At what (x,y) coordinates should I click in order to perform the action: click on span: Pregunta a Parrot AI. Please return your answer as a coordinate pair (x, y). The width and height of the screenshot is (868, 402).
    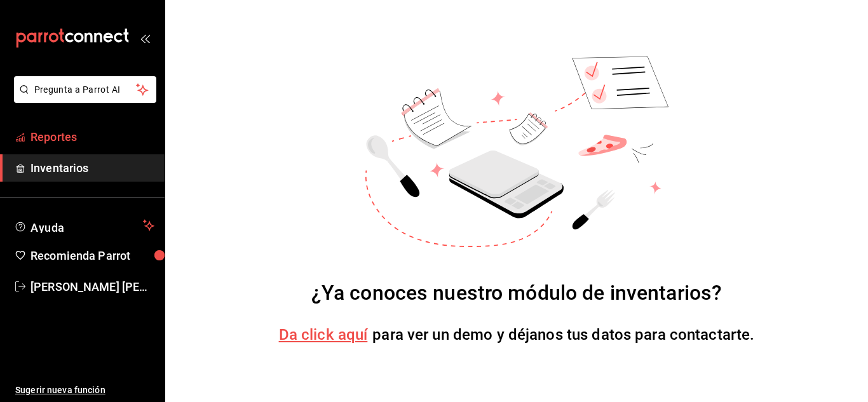
    Looking at the image, I should click on (85, 89).